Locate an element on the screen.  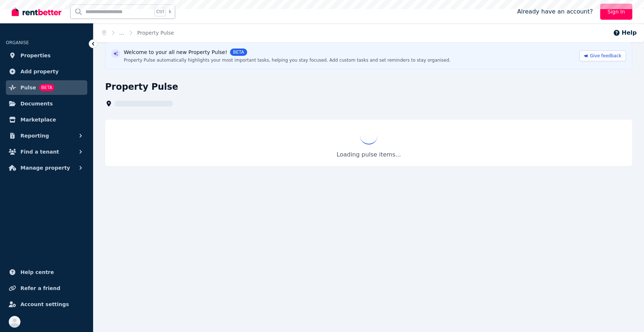
button: Reporting is located at coordinates (47, 135).